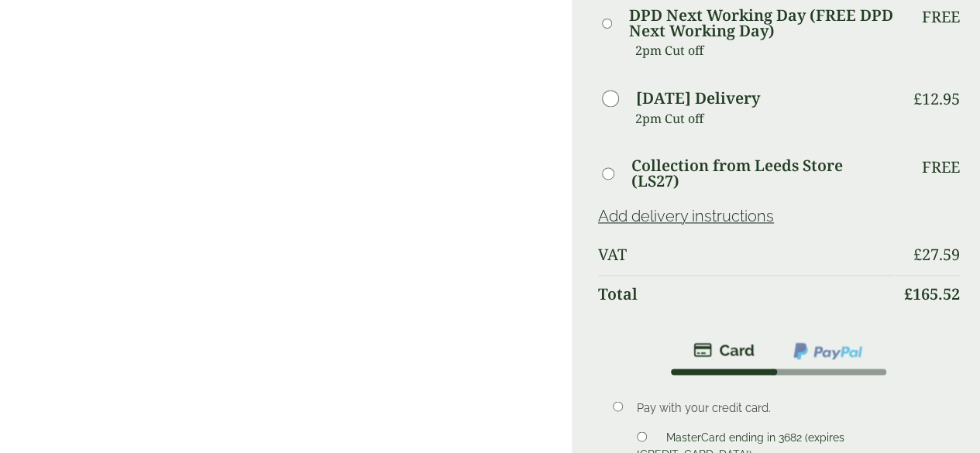 Image resolution: width=980 pixels, height=453 pixels. What do you see at coordinates (686, 216) in the screenshot?
I see `a: Add delivery instructions` at bounding box center [686, 216].